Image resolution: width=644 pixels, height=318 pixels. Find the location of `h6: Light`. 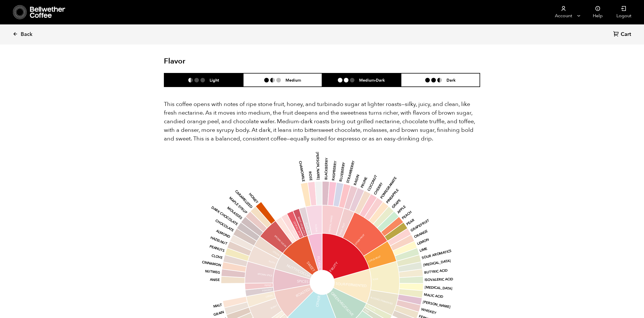

h6: Light is located at coordinates (214, 80).